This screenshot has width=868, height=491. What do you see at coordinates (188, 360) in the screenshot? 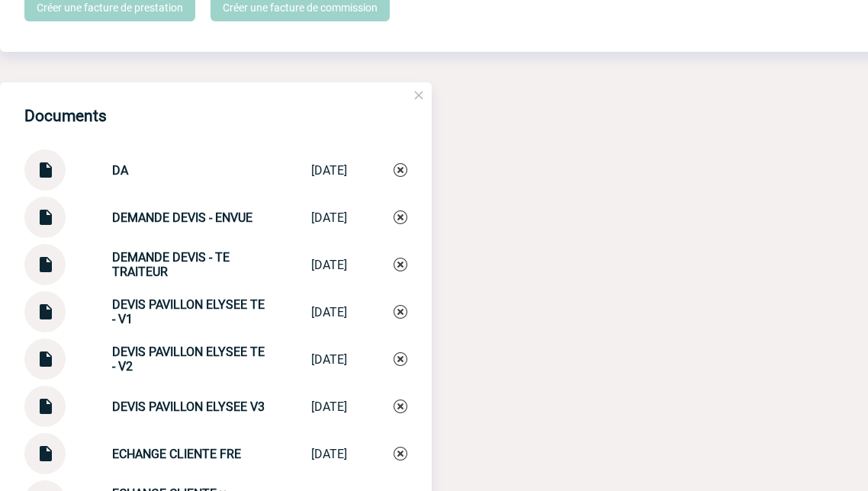
I see `strong: DEVIS PAVILLON ELYSEE TE - V2` at bounding box center [188, 360].